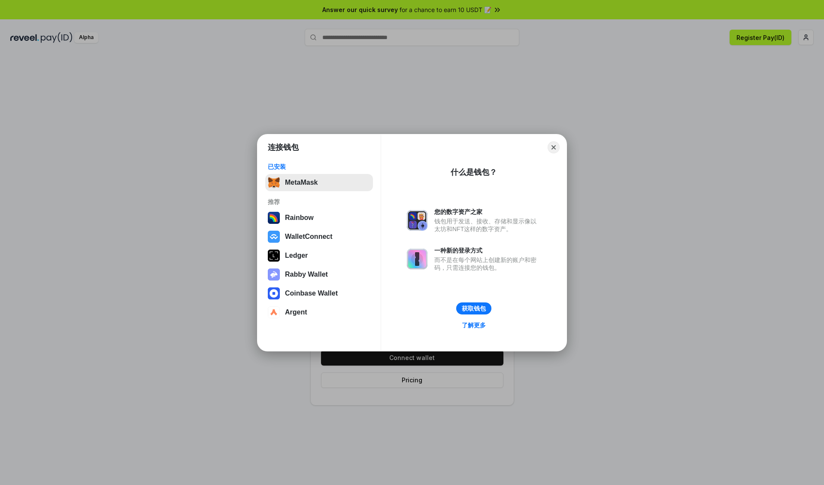 The height and width of the screenshot is (485, 824). Describe the element at coordinates (319, 167) in the screenshot. I see `div: 已安装` at that location.